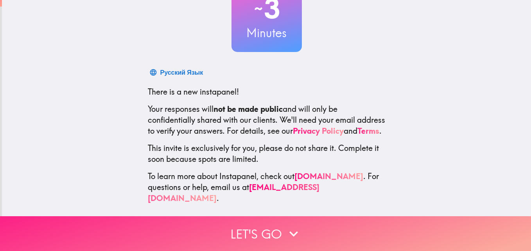 The width and height of the screenshot is (531, 251). I want to click on a: Privacy Policy, so click(318, 131).